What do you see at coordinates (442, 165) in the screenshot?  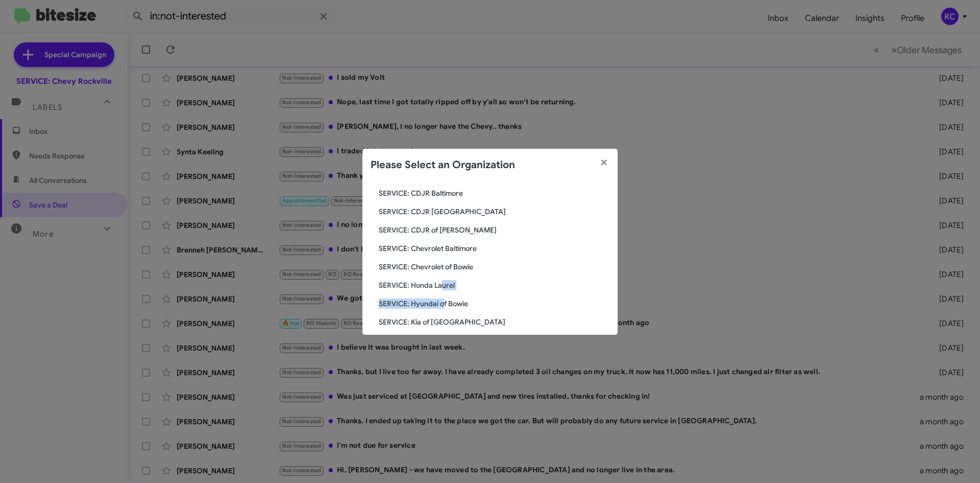 I see `h2: Please Select an Organization` at bounding box center [442, 165].